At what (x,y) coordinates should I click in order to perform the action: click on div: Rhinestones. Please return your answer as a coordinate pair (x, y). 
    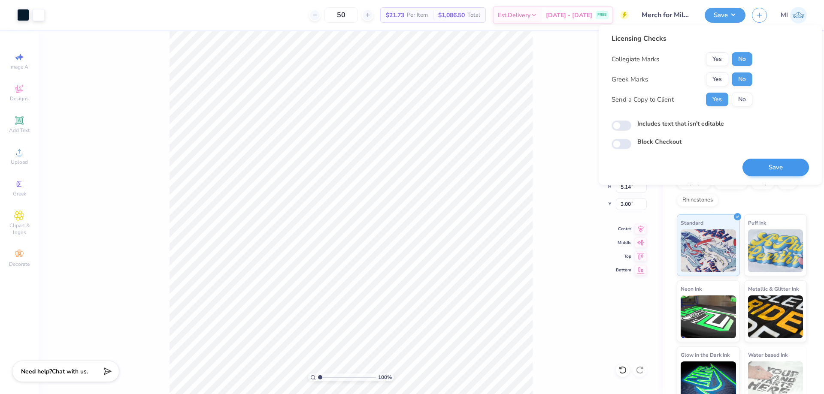
    Looking at the image, I should click on (697, 200).